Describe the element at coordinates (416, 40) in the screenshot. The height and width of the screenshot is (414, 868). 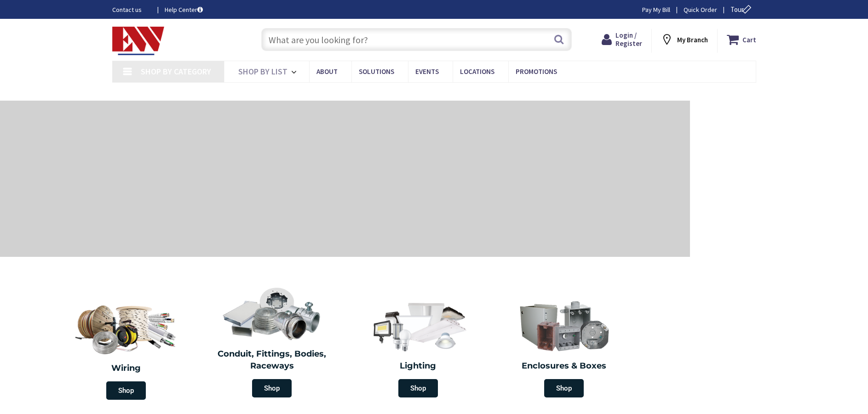
I see `input: What are you looking for?` at that location.